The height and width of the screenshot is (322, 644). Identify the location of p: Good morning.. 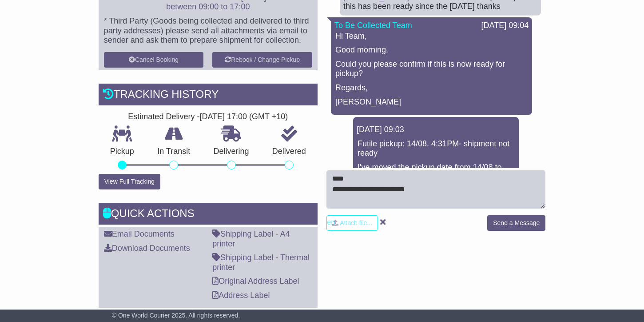
(431, 50).